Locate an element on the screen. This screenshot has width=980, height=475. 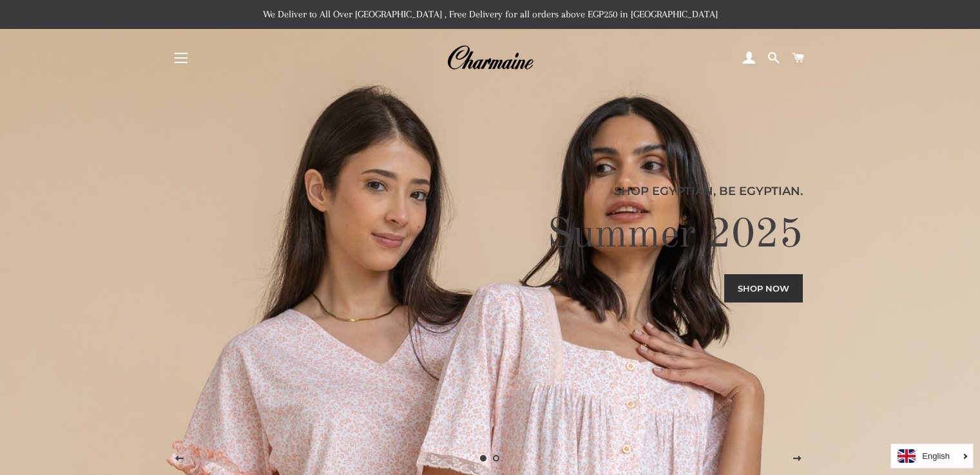
p: Shop Egyptian, Be Egyptian. is located at coordinates (490, 191).